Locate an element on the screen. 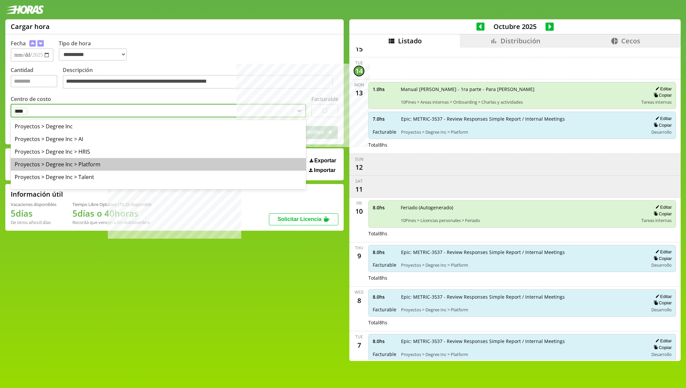 The image size is (686, 388). div: De otros años: 0 días is located at coordinates (33, 223).